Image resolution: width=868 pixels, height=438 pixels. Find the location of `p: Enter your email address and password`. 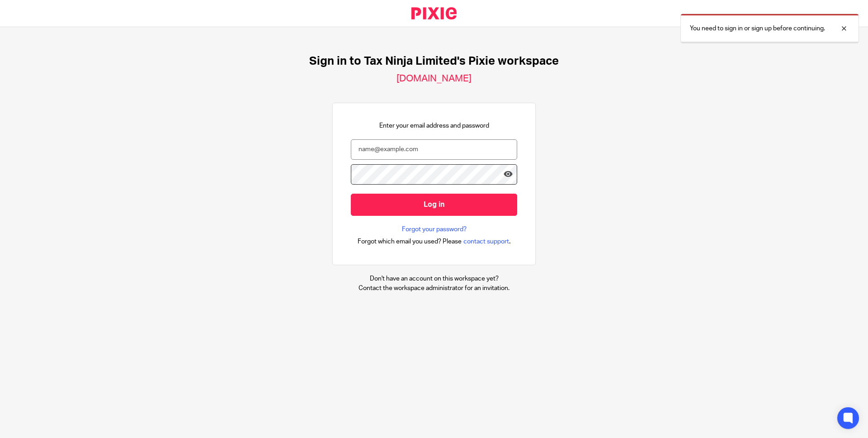

p: Enter your email address and password is located at coordinates (434, 126).